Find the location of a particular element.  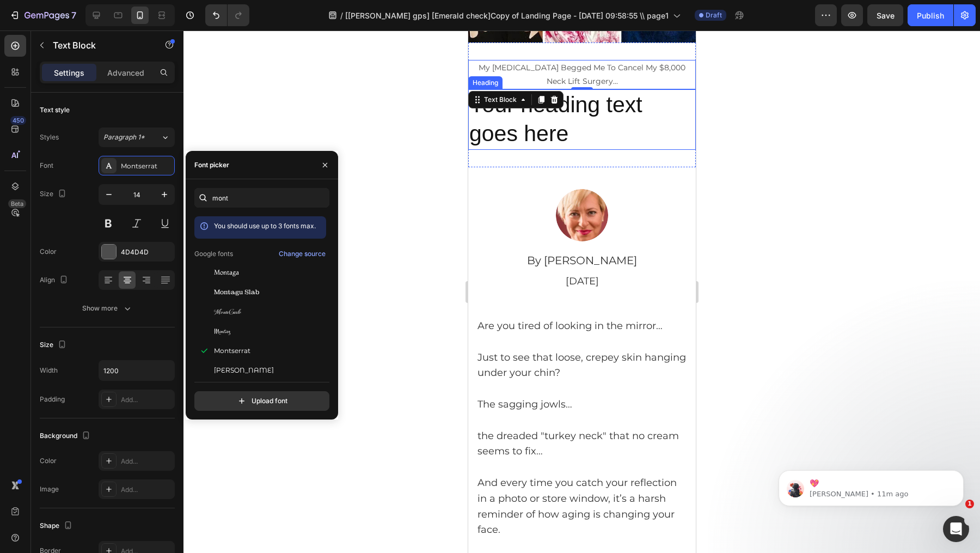

img: gempages_565293778965889810-d99e5849-19c5-40e7-a524-8bb1c8e9b2e5.webp is located at coordinates (114, 185).